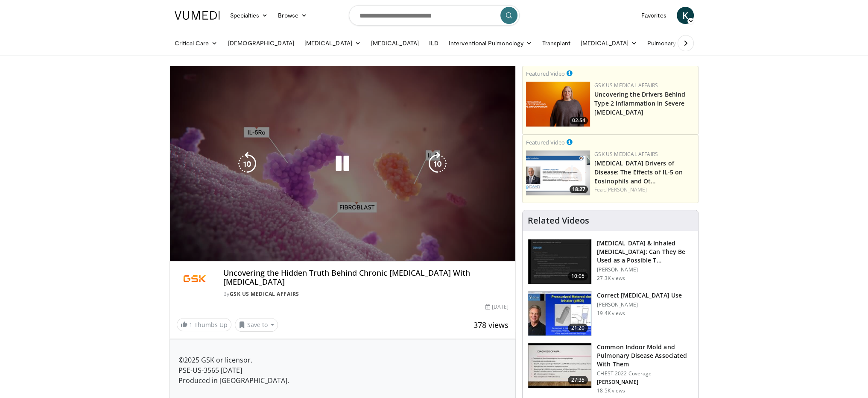  I want to click on img: GSK US Medical Affairs, so click(194, 279).